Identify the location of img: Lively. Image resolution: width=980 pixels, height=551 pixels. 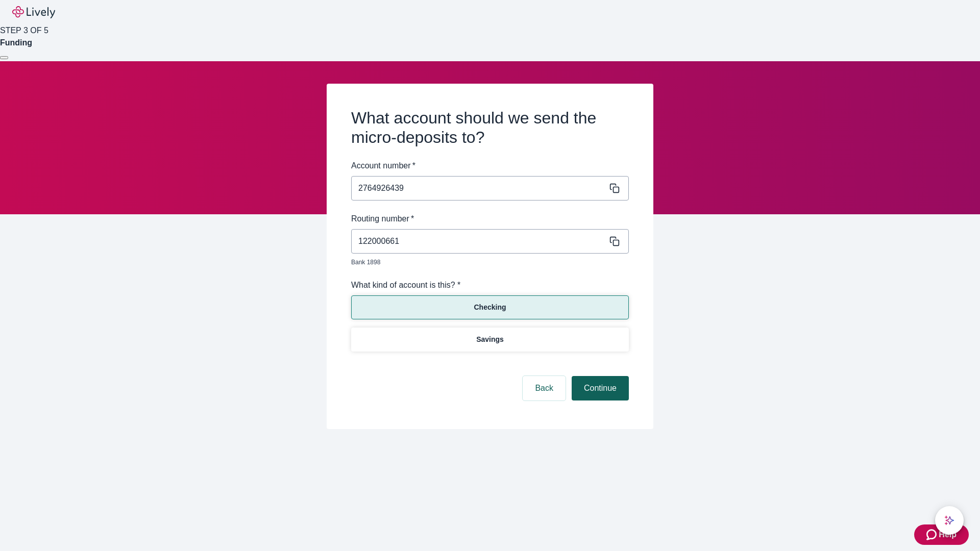
(34, 12).